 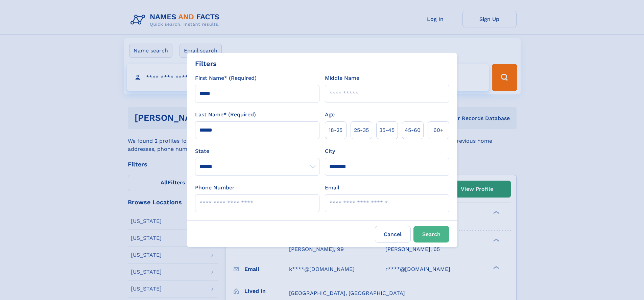 What do you see at coordinates (431, 234) in the screenshot?
I see `button: Search` at bounding box center [431, 234].